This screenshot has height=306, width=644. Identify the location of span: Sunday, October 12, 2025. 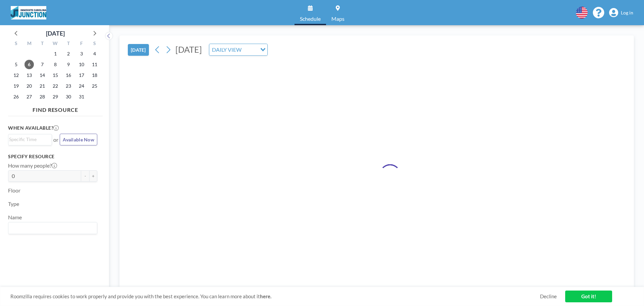
(16, 75).